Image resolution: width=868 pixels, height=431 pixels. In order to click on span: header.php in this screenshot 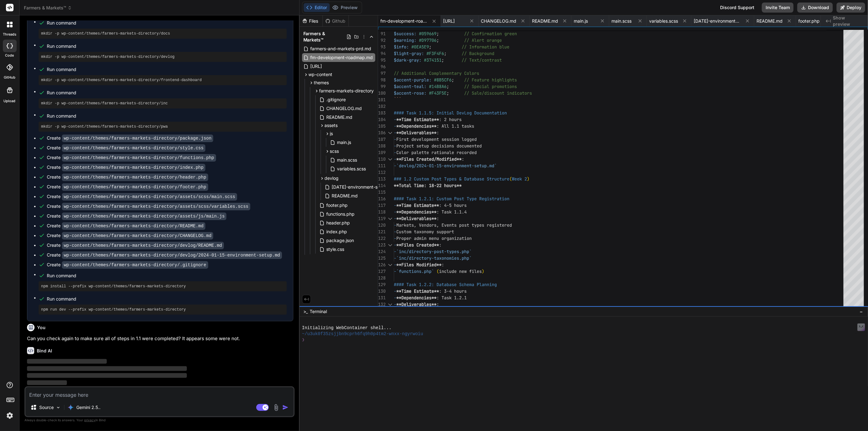, I will do `click(338, 223)`.